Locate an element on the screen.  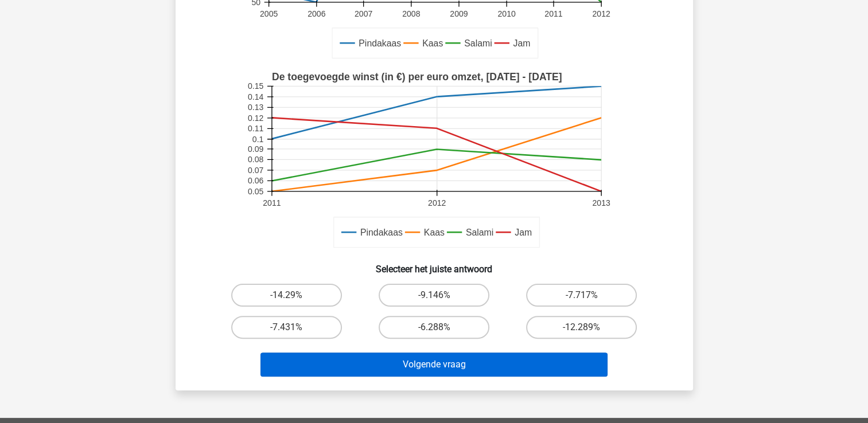
text: 0.12 is located at coordinates (256, 118).